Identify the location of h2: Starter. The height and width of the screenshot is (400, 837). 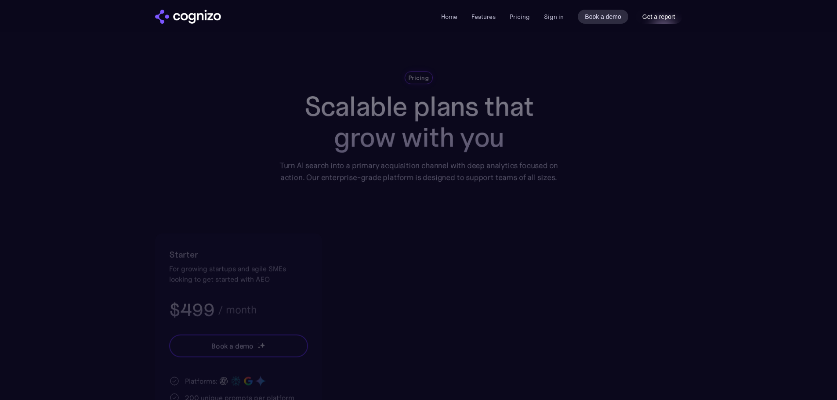
(239, 255).